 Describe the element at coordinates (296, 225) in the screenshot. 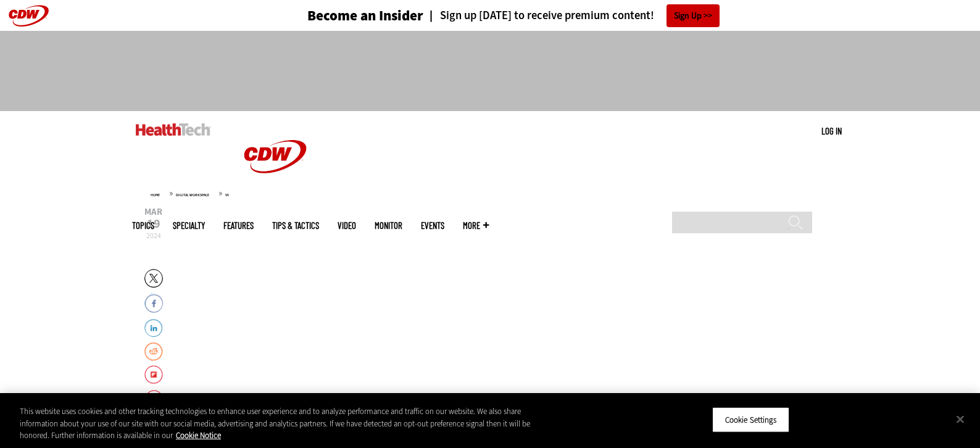

I see `a: Tips & Tactics` at that location.